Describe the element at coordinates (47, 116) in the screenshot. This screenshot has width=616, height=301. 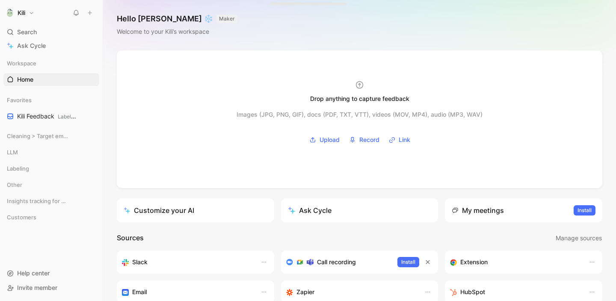
I see `span: Kili Feedback` at that location.